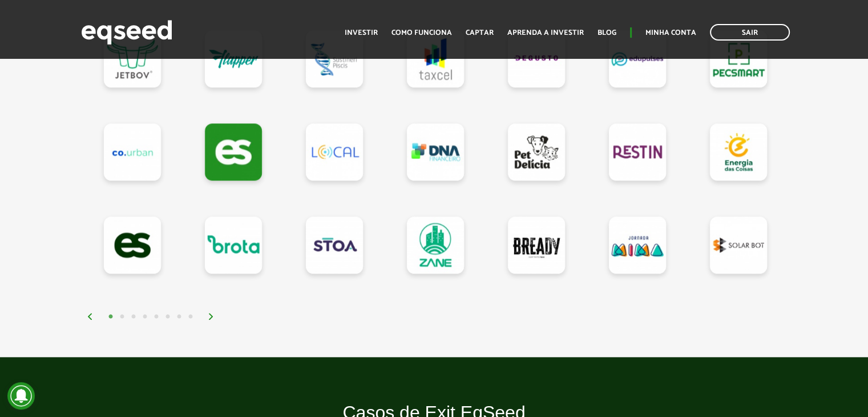 Image resolution: width=868 pixels, height=417 pixels. I want to click on a: Como funciona, so click(422, 32).